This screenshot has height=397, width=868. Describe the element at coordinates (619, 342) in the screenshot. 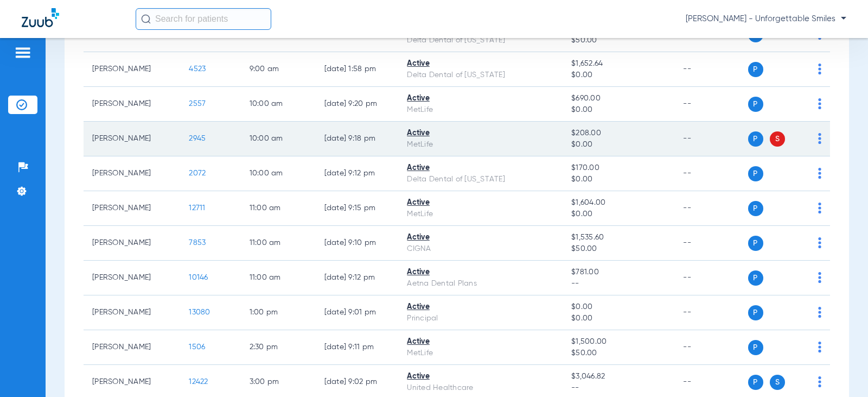

I see `span: $1,500.00` at that location.